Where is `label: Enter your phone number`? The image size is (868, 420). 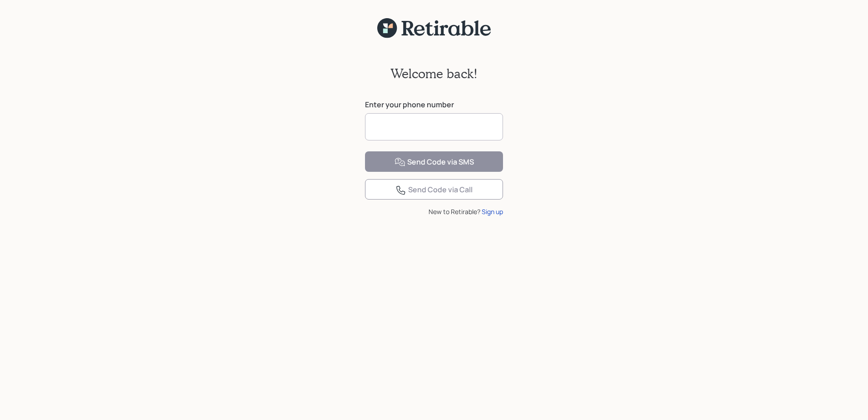
label: Enter your phone number is located at coordinates (434, 104).